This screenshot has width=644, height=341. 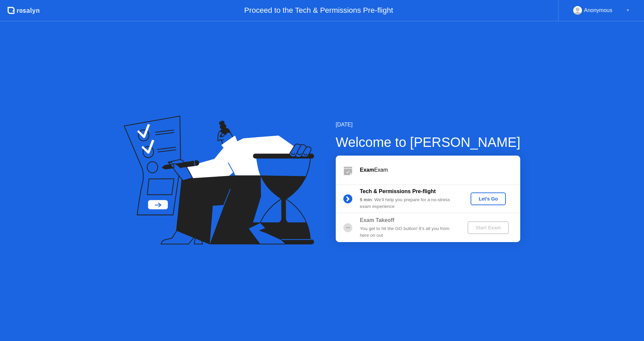 What do you see at coordinates (408, 232) in the screenshot?
I see `div: You get to hit the GO button! It’s all you from here on out` at bounding box center [408, 232].